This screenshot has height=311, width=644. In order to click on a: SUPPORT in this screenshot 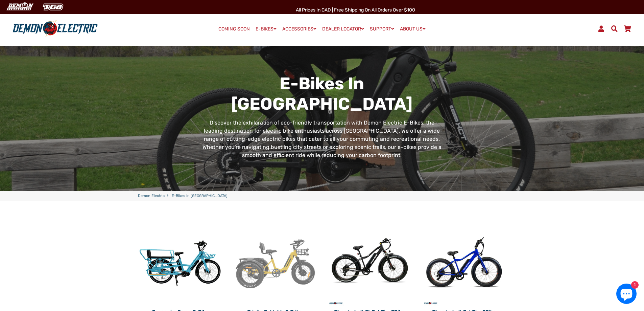, I will do `click(382, 29)`.